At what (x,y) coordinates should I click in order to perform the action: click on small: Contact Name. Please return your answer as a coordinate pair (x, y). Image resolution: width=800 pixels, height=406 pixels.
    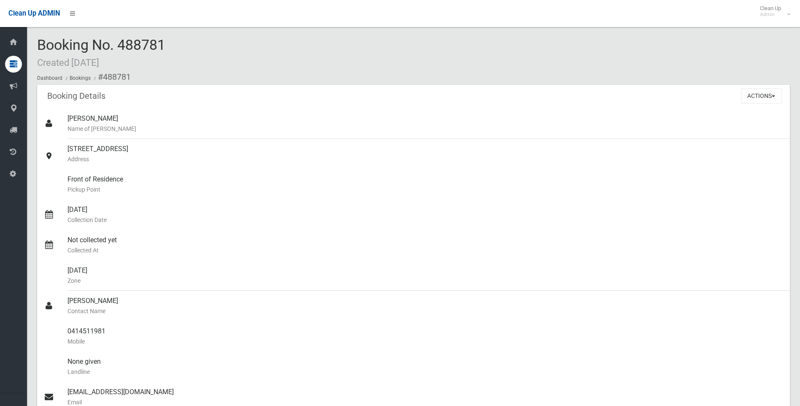
    Looking at the image, I should click on (425, 311).